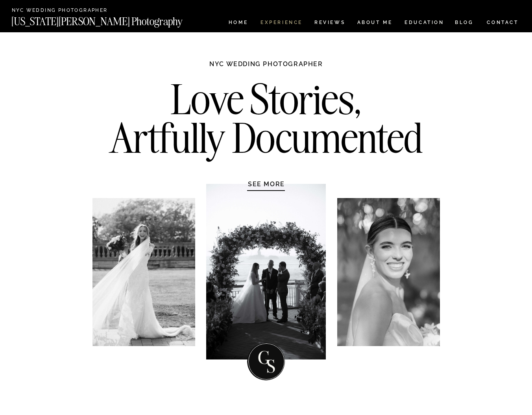 The image size is (532, 415). I want to click on a: ABOUT ME, so click(375, 23).